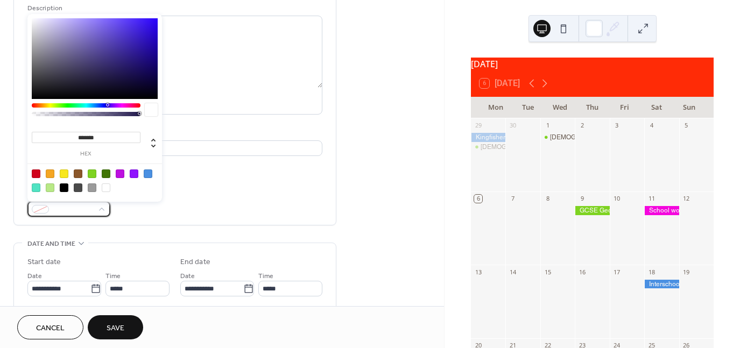 This screenshot has height=348, width=740. I want to click on span: Save, so click(115, 328).